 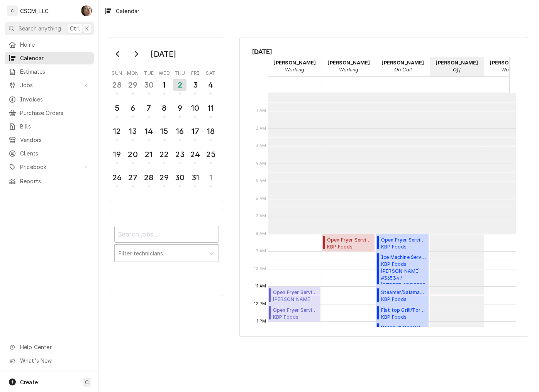 What do you see at coordinates (132, 177) in the screenshot?
I see `div: 27` at bounding box center [132, 177].